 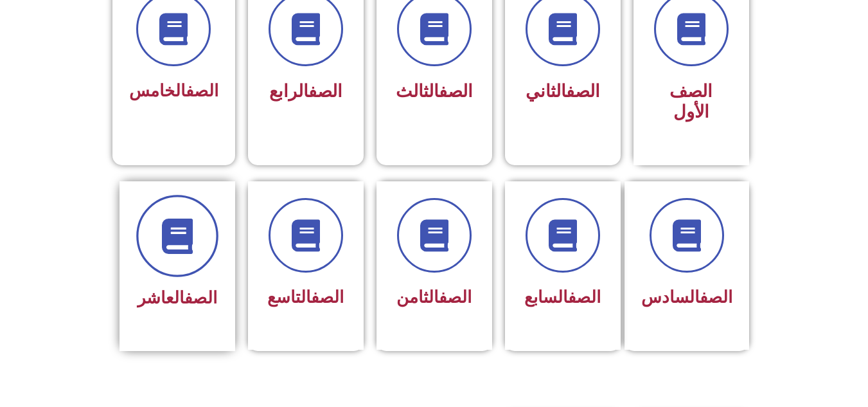 I want to click on span: الثاني, so click(x=563, y=92).